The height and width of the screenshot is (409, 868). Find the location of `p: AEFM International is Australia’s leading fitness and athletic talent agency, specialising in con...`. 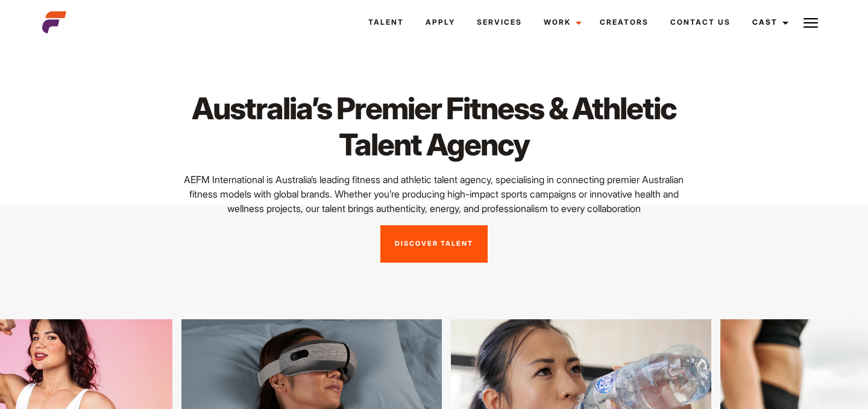

p: AEFM International is Australia’s leading fitness and athletic talent agency, specialising in con... is located at coordinates (433, 194).